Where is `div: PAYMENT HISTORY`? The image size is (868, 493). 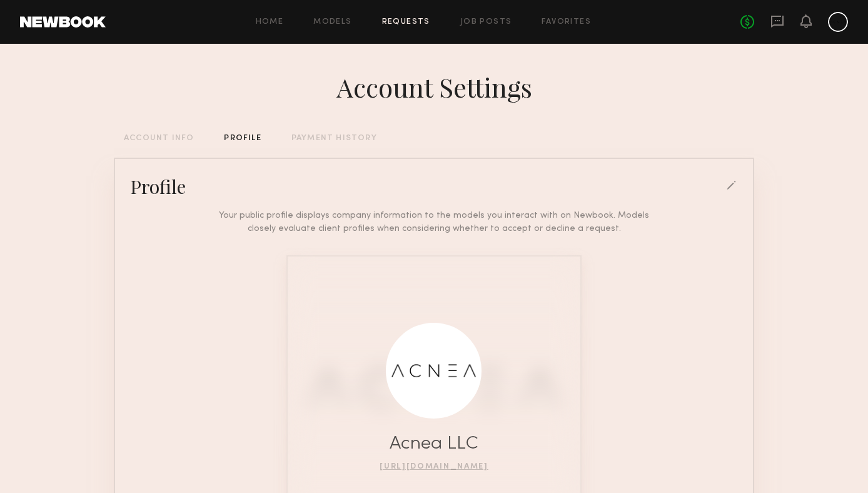 div: PAYMENT HISTORY is located at coordinates (334, 139).